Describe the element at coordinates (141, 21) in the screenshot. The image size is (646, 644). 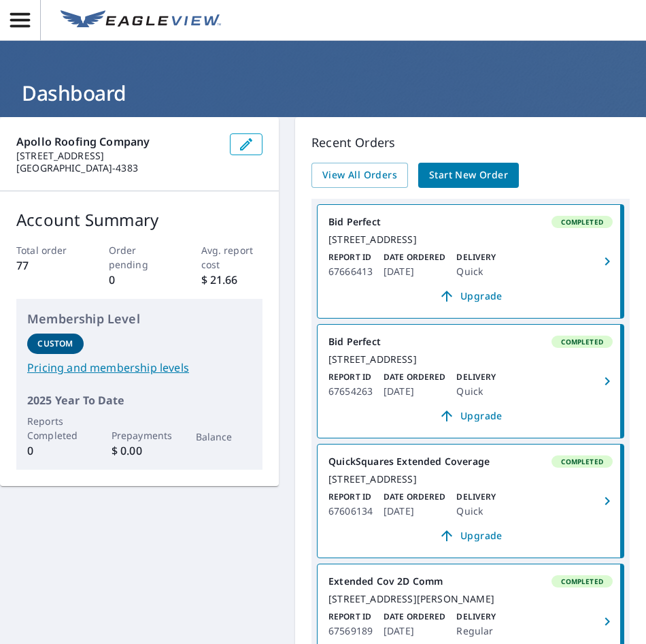
I see `a: EV Logo` at that location.